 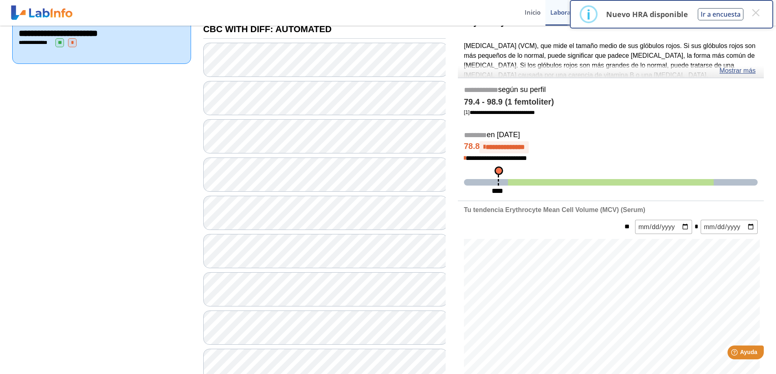 I want to click on div: i, so click(x=589, y=14).